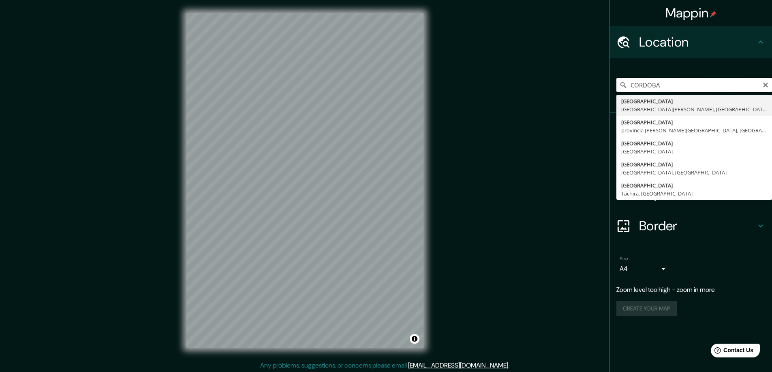 The image size is (772, 372). Describe the element at coordinates (414, 339) in the screenshot. I see `button: Toggle attribution` at that location.